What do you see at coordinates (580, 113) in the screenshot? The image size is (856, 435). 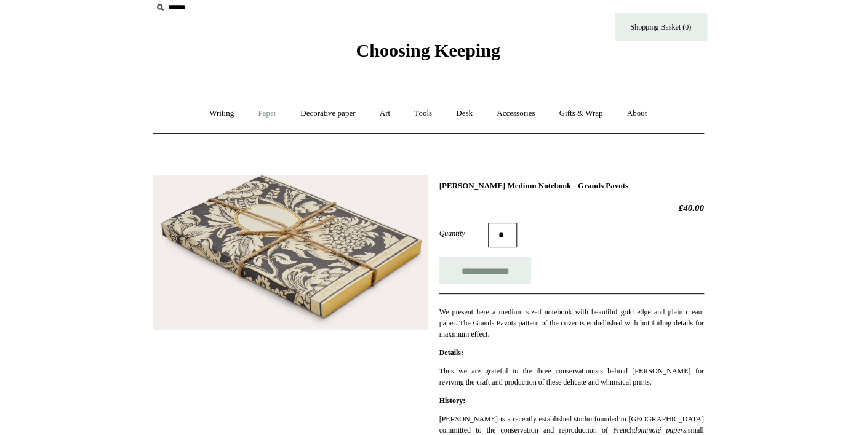 I see `a: Gifts & Wrap` at bounding box center [580, 113].